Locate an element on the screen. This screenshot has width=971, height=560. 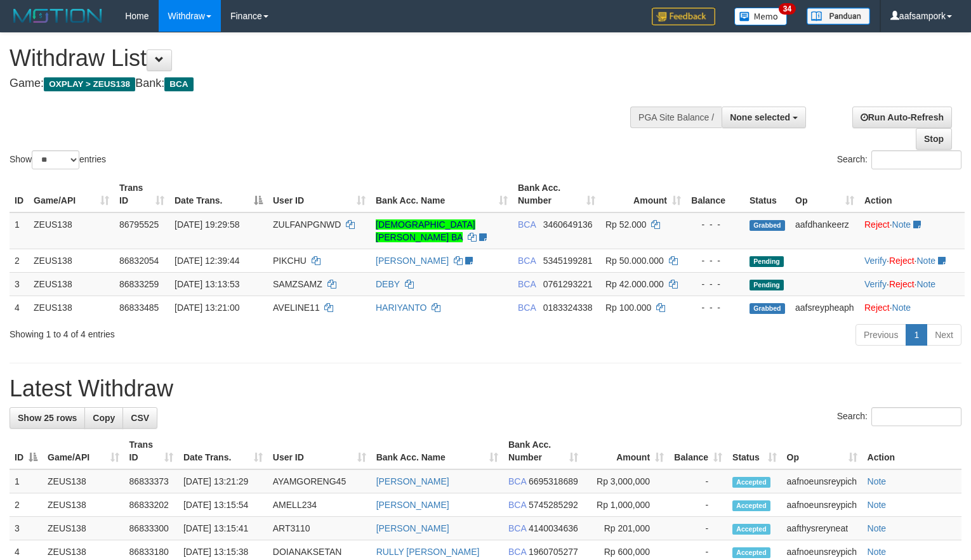
th: Balance: activate to sort column ascending is located at coordinates (698, 451).